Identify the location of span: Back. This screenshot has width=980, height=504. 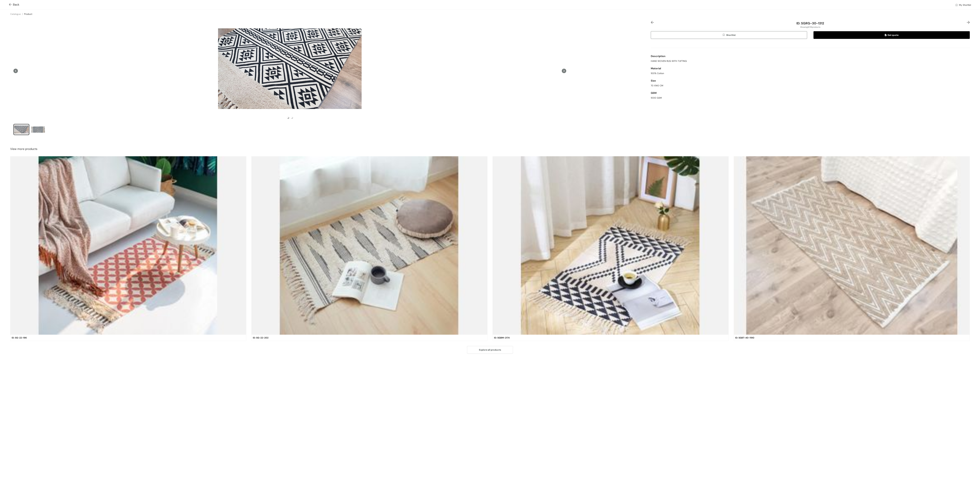
(14, 4).